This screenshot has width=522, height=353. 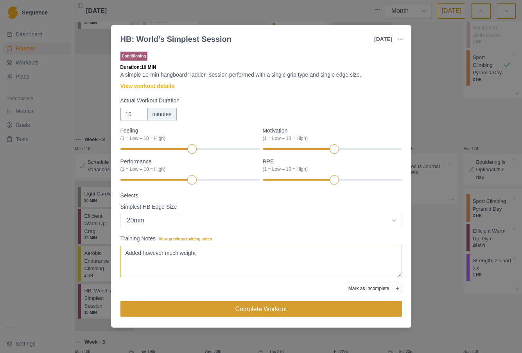 What do you see at coordinates (148, 207) in the screenshot?
I see `p: Simplest HB Edge Size` at bounding box center [148, 207].